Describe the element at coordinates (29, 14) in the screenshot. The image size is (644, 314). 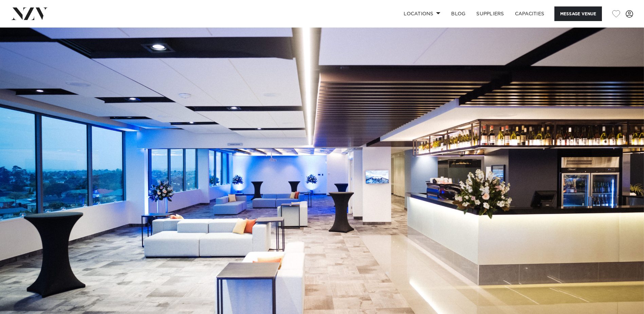
I see `img: nzv-logo.png` at that location.